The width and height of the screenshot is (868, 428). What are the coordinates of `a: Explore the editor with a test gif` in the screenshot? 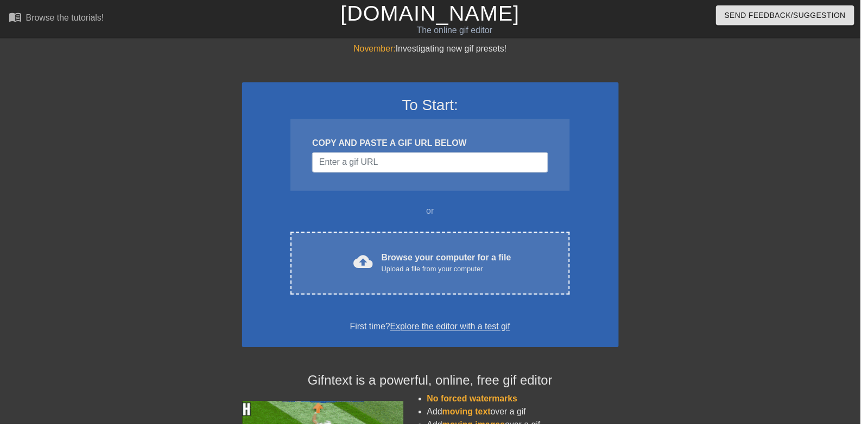 It's located at (454, 329).